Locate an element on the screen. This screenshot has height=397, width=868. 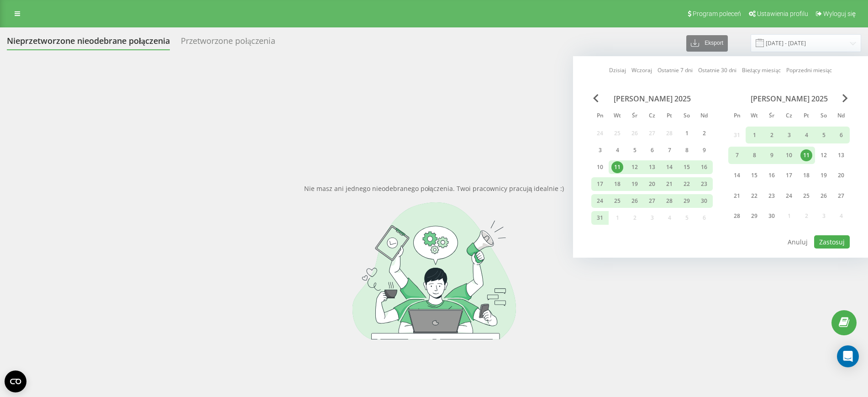
a: Poprzedni miesiąc is located at coordinates (809, 70).